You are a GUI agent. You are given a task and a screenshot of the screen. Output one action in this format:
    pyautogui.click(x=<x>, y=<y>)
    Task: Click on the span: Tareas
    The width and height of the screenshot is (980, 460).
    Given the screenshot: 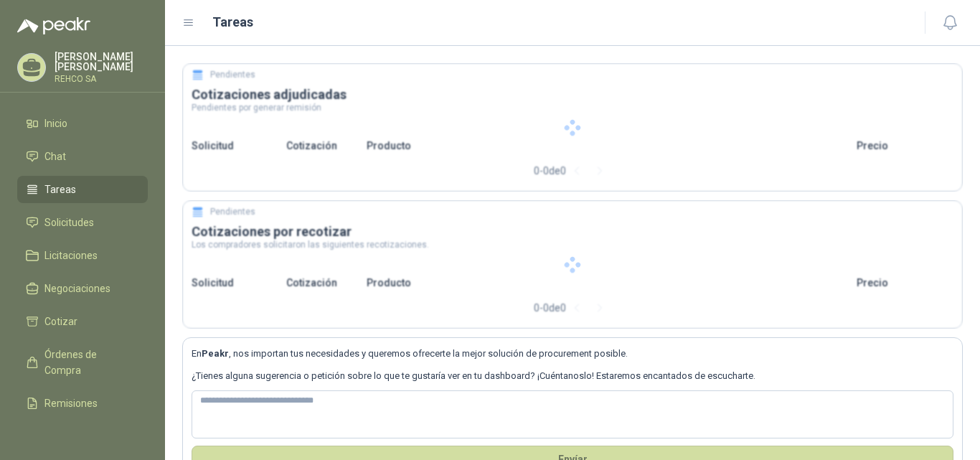 What is the action you would take?
    pyautogui.click(x=61, y=189)
    